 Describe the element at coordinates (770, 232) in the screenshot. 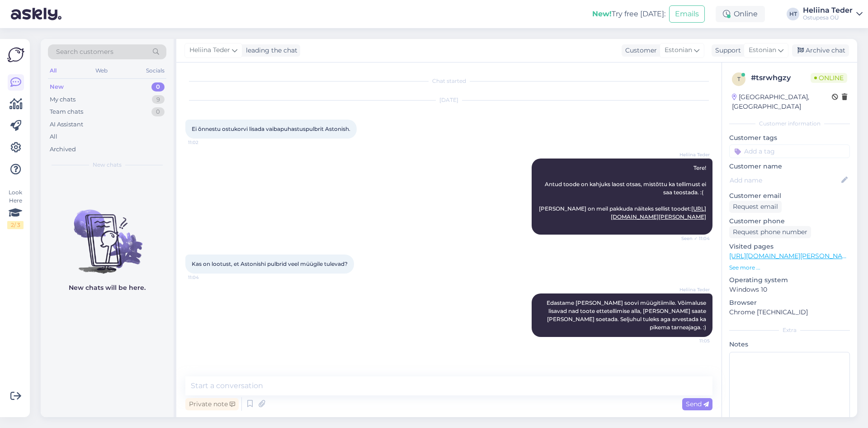

I see `div: Request phone number` at that location.